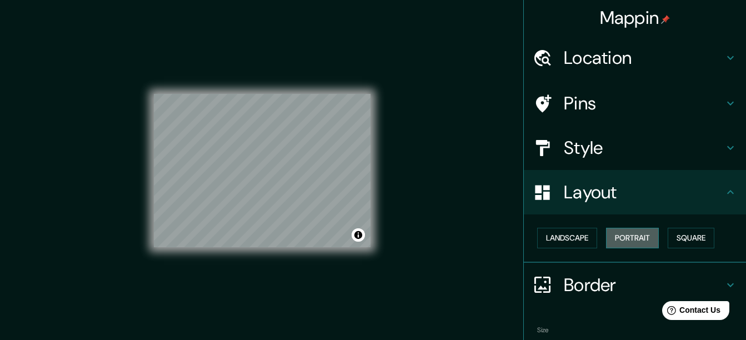 The width and height of the screenshot is (746, 340). I want to click on div: Style, so click(635, 148).